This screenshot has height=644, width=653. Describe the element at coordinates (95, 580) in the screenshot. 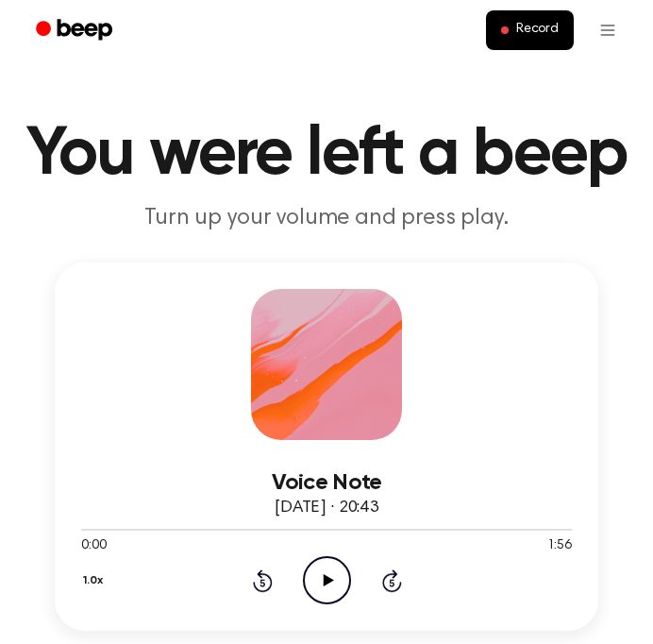

I see `button: 1.0x` at that location.